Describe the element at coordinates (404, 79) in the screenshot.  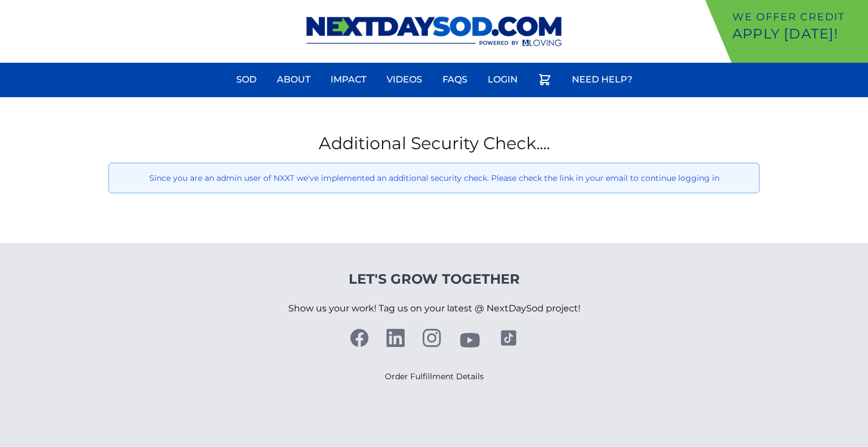
I see `a: Videos` at that location.